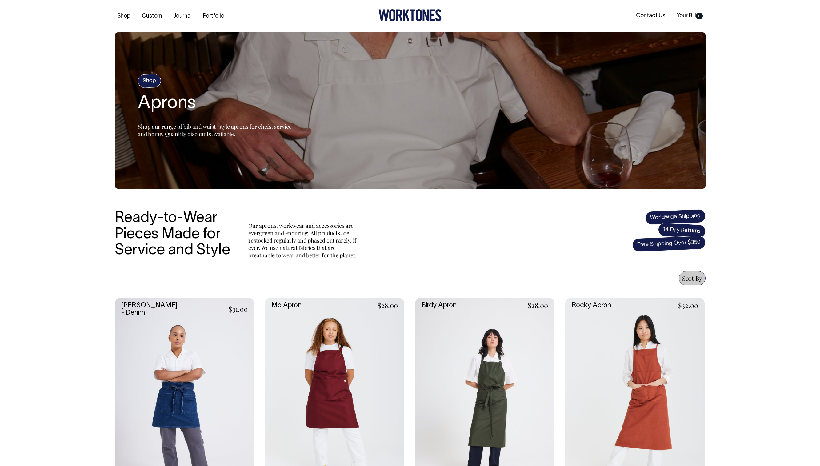  Describe the element at coordinates (183, 16) in the screenshot. I see `a: Journal` at that location.